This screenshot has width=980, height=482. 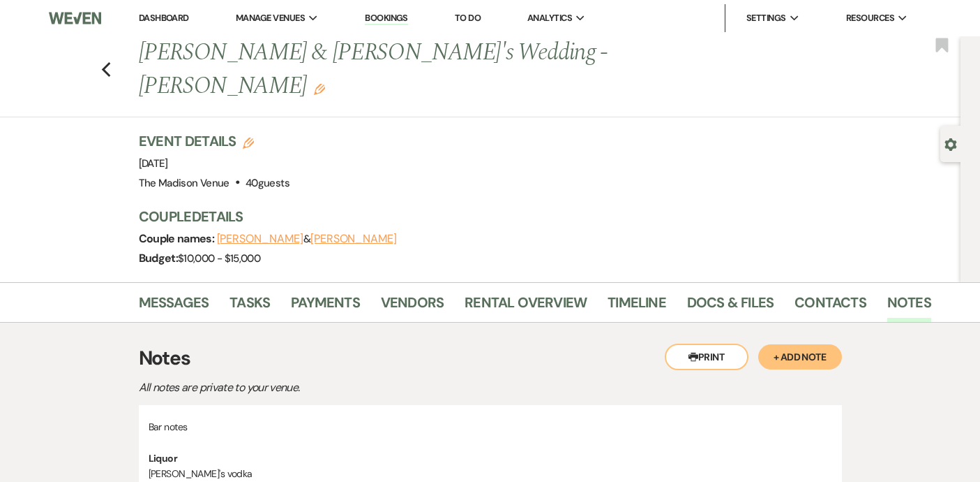 What do you see at coordinates (173, 306) in the screenshot?
I see `a: Messages` at bounding box center [173, 306].